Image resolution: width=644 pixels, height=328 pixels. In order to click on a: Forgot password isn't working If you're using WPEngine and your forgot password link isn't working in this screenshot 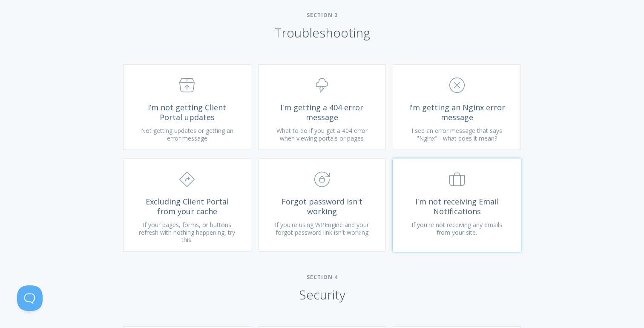, I will do `click(322, 205)`.